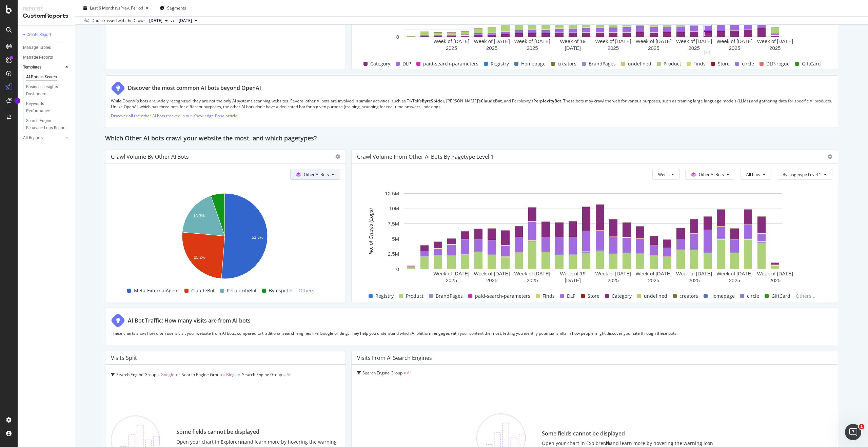 The image size is (868, 447). Describe the element at coordinates (281, 290) in the screenshot. I see `span: Bytespider` at that location.